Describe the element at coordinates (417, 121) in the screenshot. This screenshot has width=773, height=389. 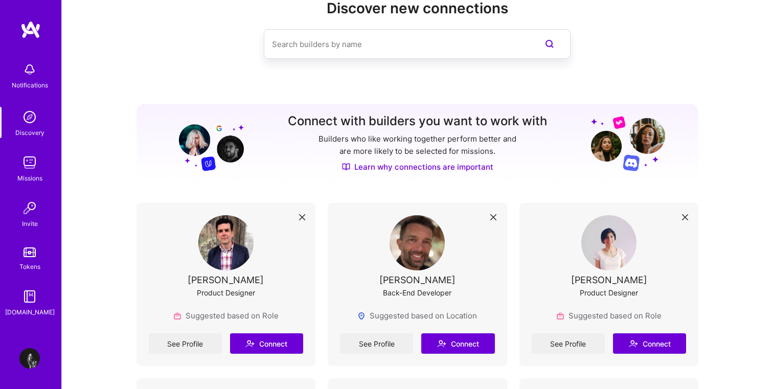
I see `h3: Connect with builders you want to work with` at that location.